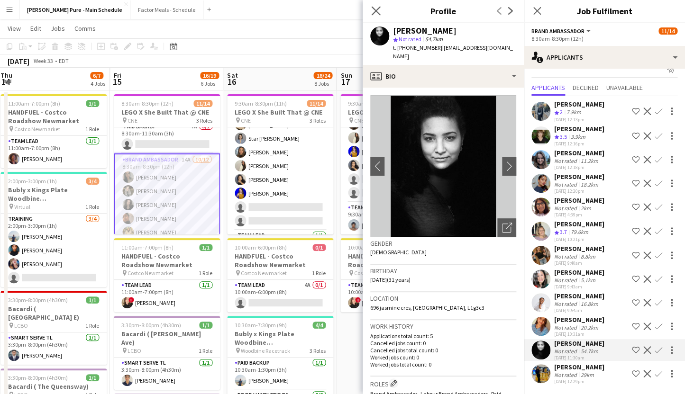  Describe the element at coordinates (589, 328) in the screenshot. I see `div: 20.2km` at that location.